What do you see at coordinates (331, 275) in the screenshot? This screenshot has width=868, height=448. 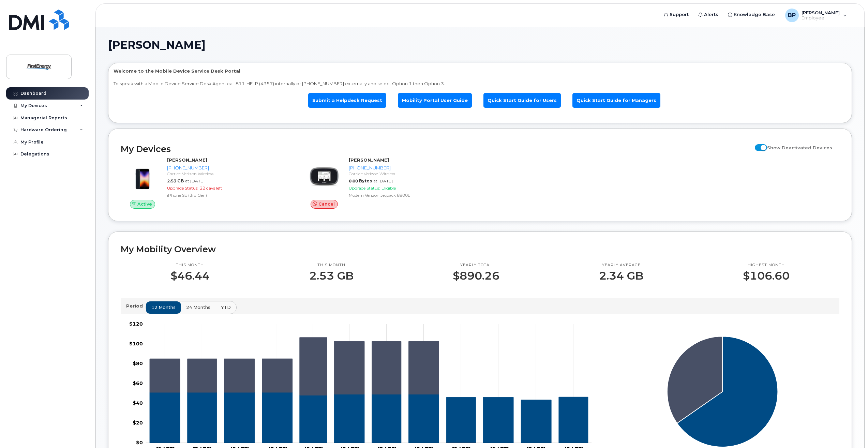 I see `p: 2.53 GB` at bounding box center [331, 275].